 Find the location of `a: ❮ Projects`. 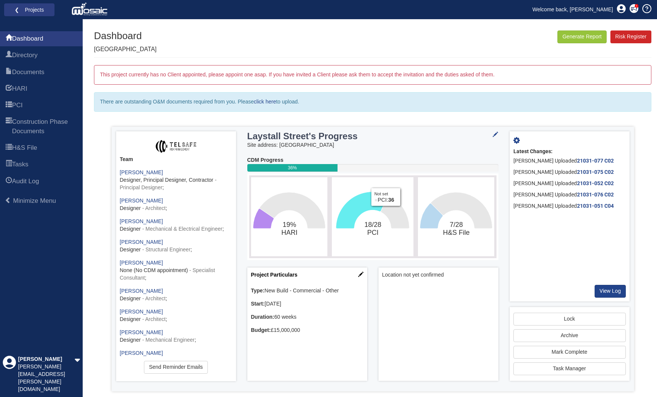

a: ❮ Projects is located at coordinates (29, 10).